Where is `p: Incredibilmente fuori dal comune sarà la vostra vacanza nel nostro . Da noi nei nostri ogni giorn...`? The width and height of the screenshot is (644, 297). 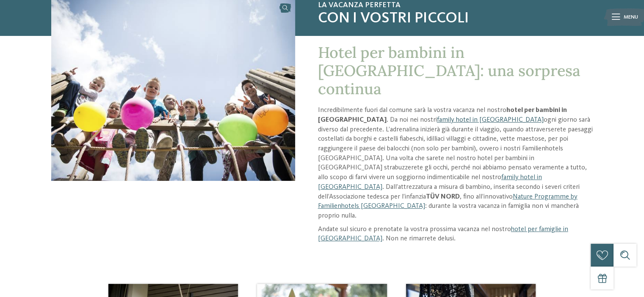
p: Incredibilmente fuori dal comune sarà la vostra vacanza nel nostro . Da noi nei nostri ogni giorn... is located at coordinates (455, 164).